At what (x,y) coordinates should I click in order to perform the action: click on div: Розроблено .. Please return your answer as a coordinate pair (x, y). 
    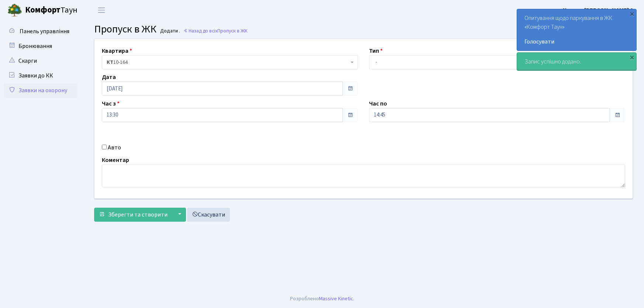
    Looking at the image, I should click on (322, 299).